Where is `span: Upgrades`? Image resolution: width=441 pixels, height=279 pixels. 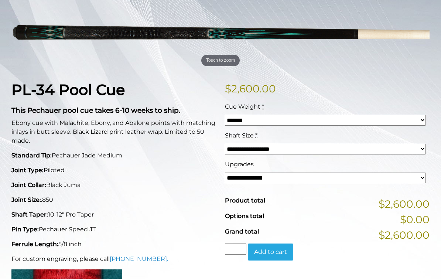 span: Upgrades is located at coordinates (239, 164).